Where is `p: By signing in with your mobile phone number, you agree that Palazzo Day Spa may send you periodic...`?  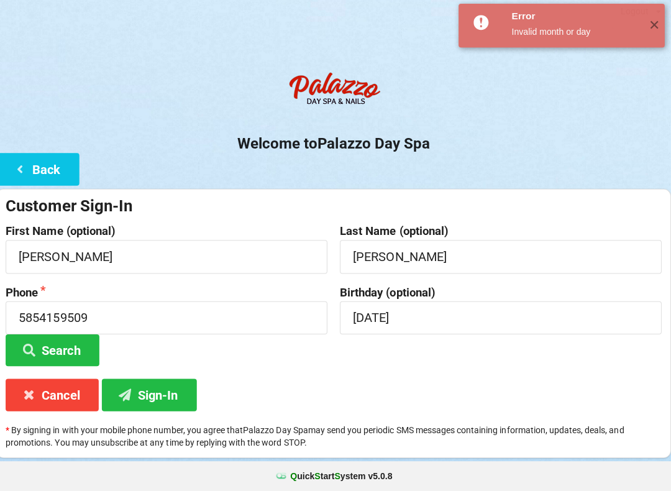 p: By signing in with your mobile phone number, you agree that Palazzo Day Spa may send you periodic... is located at coordinates (335, 436).